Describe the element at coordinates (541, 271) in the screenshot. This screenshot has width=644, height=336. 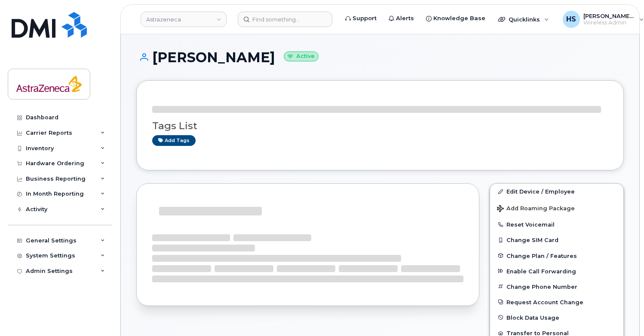
I see `span: Enable Call Forwarding` at that location.